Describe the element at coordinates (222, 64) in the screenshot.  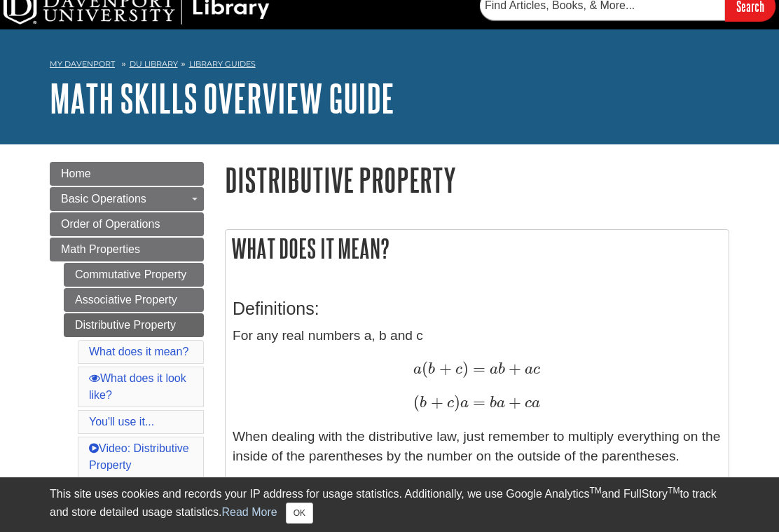
I see `a: Library Guides` at that location.